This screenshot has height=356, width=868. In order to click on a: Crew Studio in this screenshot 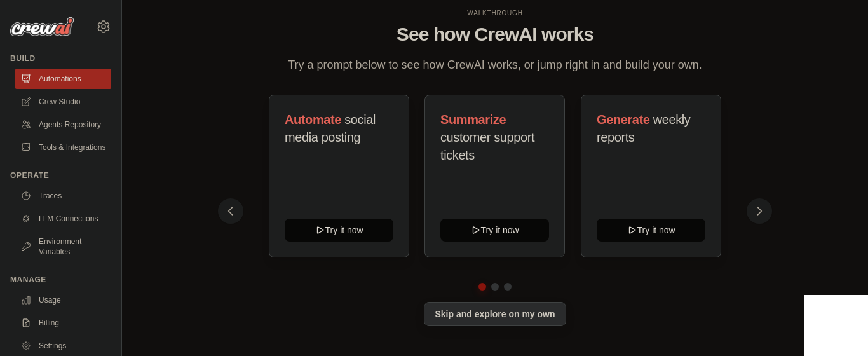, I will do `click(63, 102)`.